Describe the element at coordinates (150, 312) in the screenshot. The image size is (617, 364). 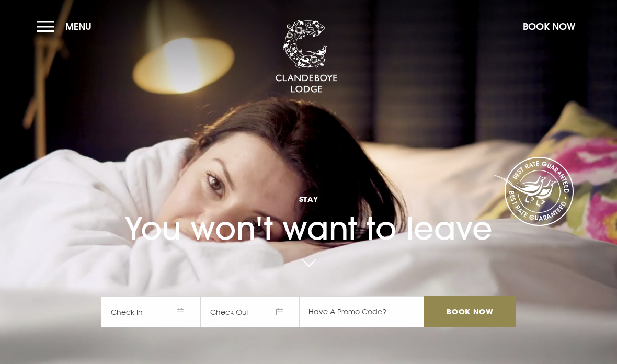
I see `span: Check In` at that location.